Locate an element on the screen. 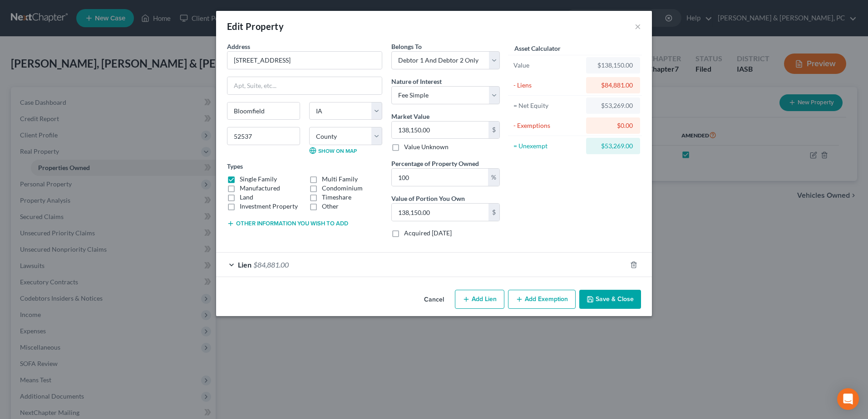 Image resolution: width=868 pixels, height=419 pixels. label: Market Value is located at coordinates (410, 116).